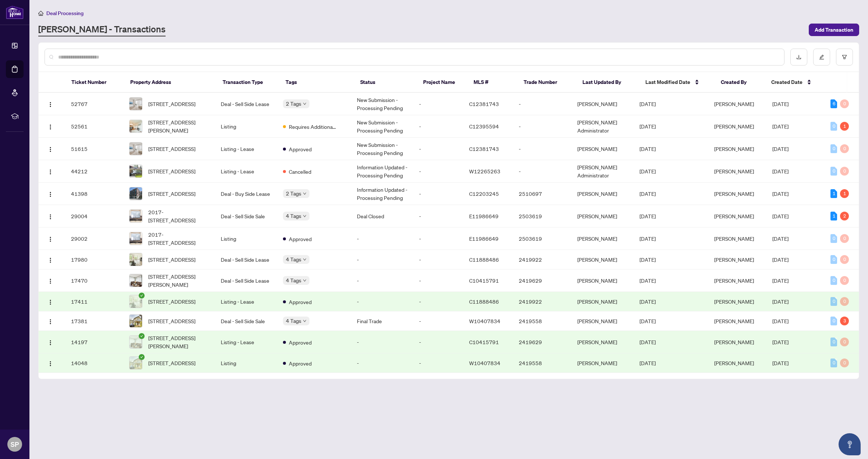 The image size is (868, 459). What do you see at coordinates (305, 216) in the screenshot?
I see `span: down` at bounding box center [305, 216].